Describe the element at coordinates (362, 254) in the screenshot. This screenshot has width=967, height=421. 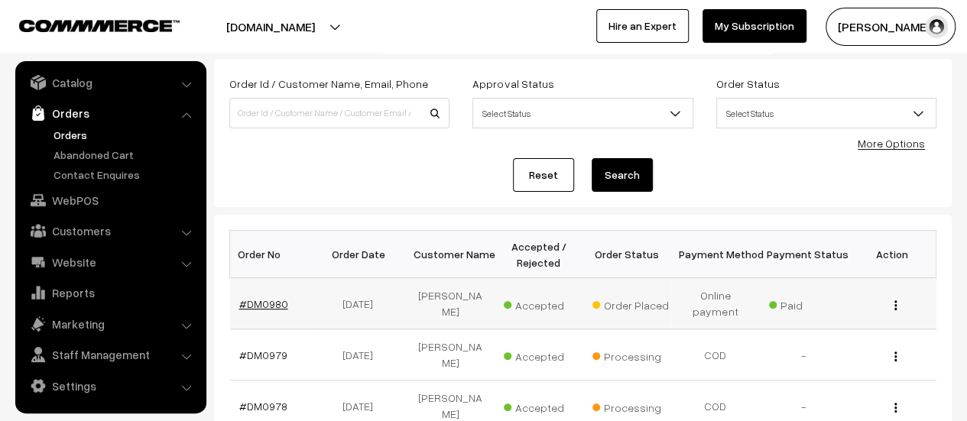
I see `th: Order Date` at that location.